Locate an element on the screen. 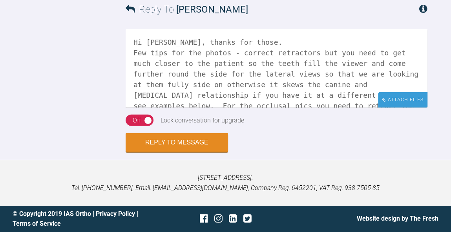  div: Off is located at coordinates (136, 120).